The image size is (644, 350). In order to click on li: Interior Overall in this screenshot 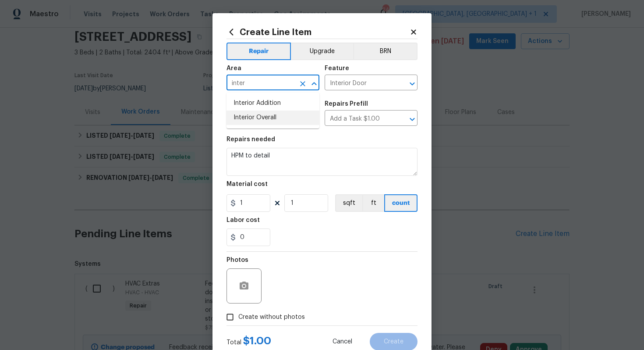, I will do `click(273, 117)`.